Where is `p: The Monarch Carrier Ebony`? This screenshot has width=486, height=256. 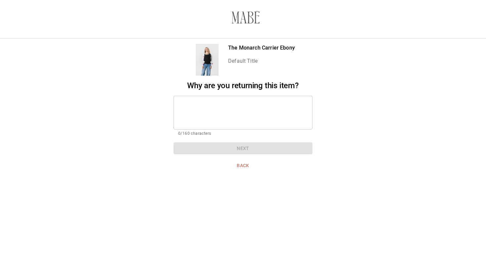 p: The Monarch Carrier Ebony is located at coordinates (261, 48).